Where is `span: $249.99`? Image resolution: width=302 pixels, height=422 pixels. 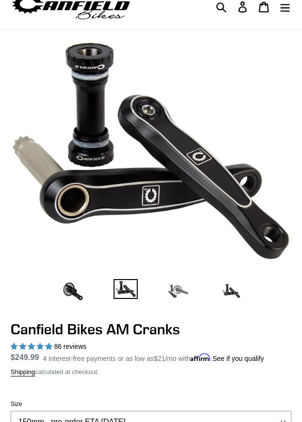 span: $249.99 is located at coordinates (25, 357).